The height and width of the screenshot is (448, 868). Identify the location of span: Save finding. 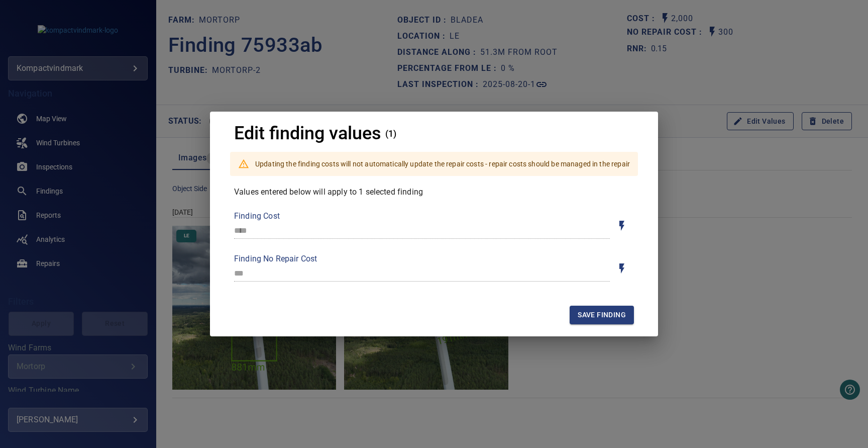
(602, 315).